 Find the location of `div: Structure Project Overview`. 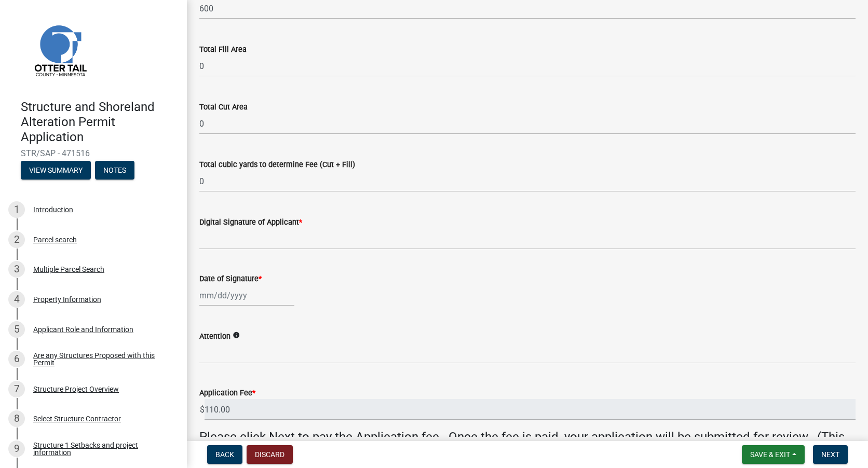

div: Structure Project Overview is located at coordinates (76, 389).